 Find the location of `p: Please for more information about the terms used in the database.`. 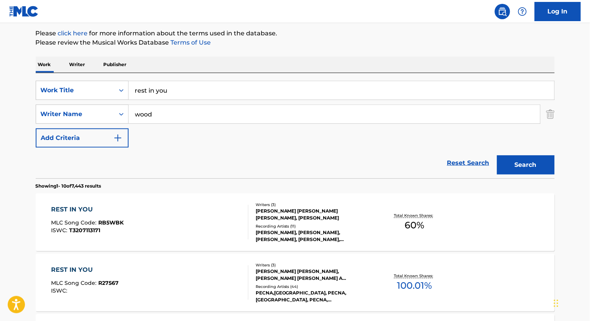

p: Please for more information about the terms used in the database. is located at coordinates (295, 33).